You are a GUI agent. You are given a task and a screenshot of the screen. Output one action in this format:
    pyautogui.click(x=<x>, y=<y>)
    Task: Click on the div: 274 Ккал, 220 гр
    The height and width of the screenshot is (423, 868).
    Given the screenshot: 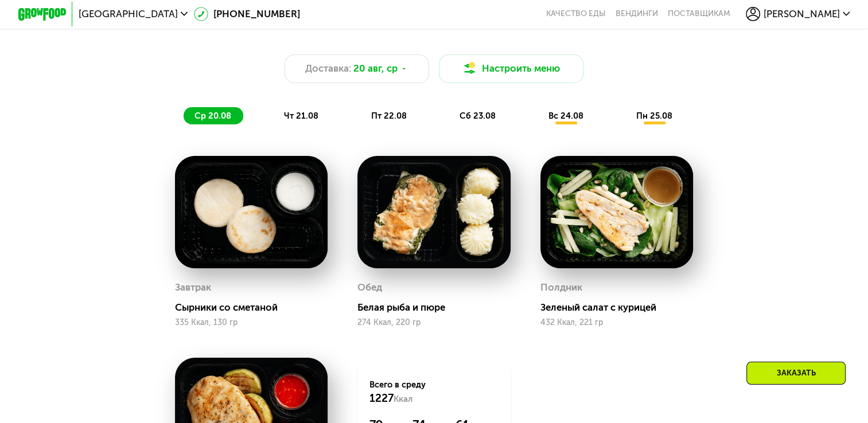 What is the action you would take?
    pyautogui.click(x=434, y=323)
    